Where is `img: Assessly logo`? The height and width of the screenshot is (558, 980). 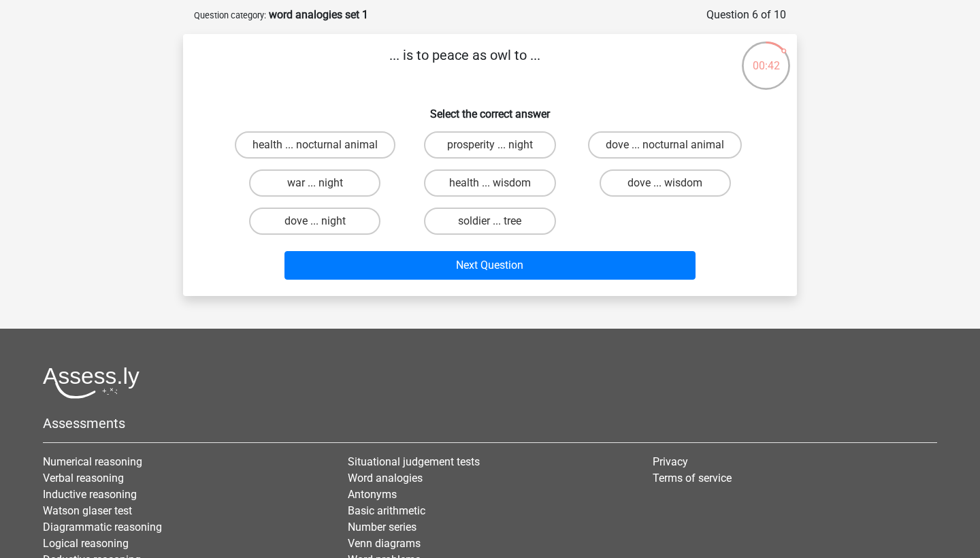
img: Assessly logo is located at coordinates (91, 382).